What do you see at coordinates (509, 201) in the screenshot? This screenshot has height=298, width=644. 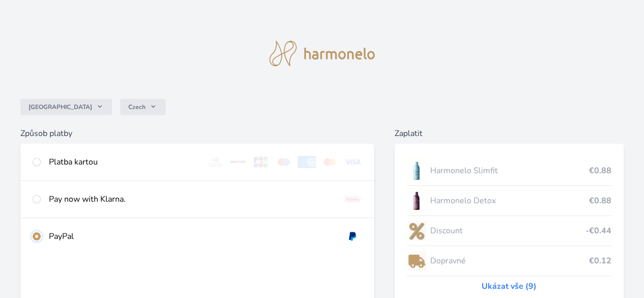 I see `span: Harmonelo Detox` at bounding box center [509, 201].